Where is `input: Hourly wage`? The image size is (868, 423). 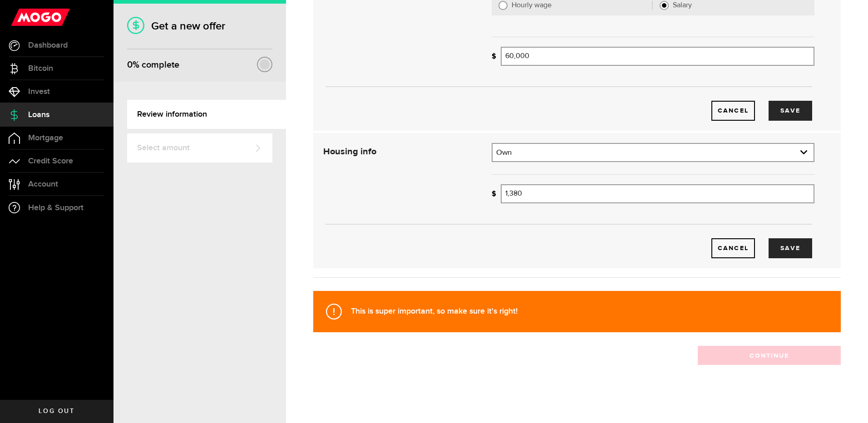
input: Hourly wage is located at coordinates (503, 6).